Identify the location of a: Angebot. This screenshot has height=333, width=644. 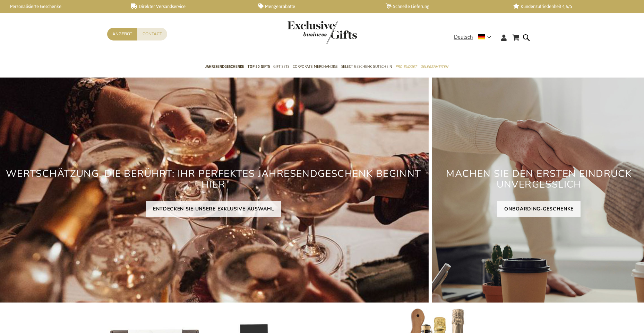
(122, 34).